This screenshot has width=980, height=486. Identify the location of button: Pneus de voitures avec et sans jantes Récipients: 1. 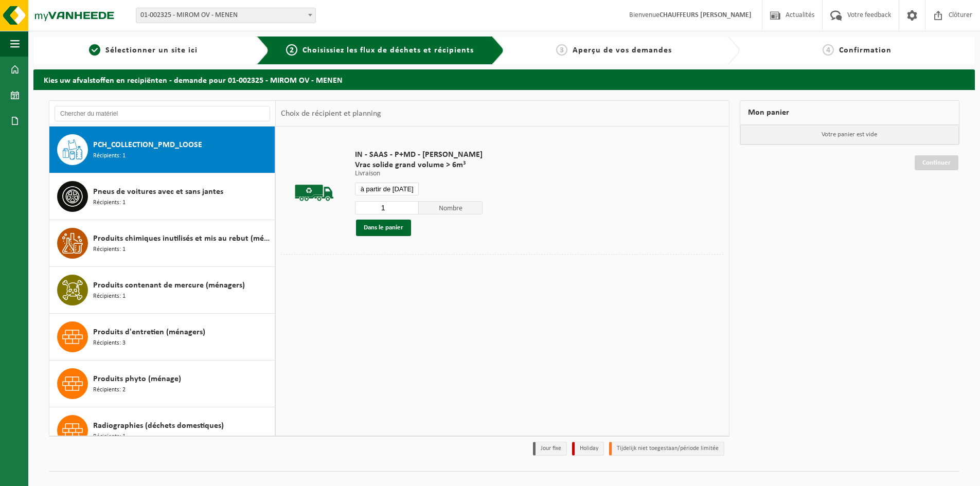
(162, 197).